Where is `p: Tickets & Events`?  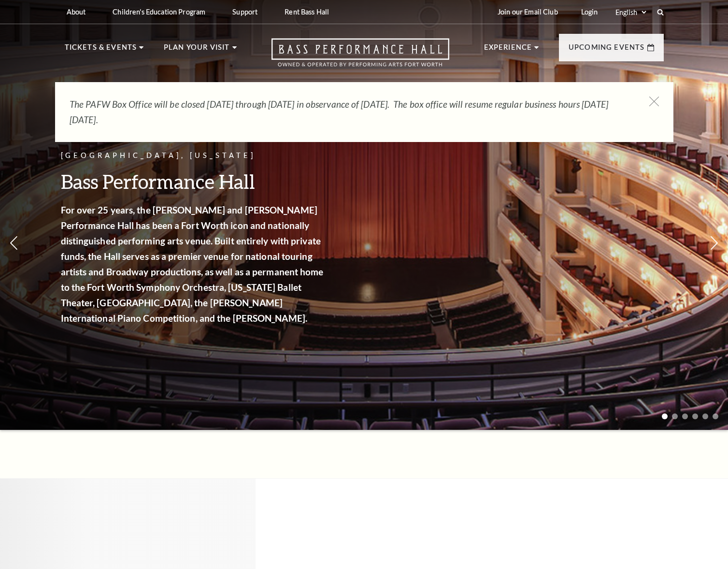 p: Tickets & Events is located at coordinates (101, 50).